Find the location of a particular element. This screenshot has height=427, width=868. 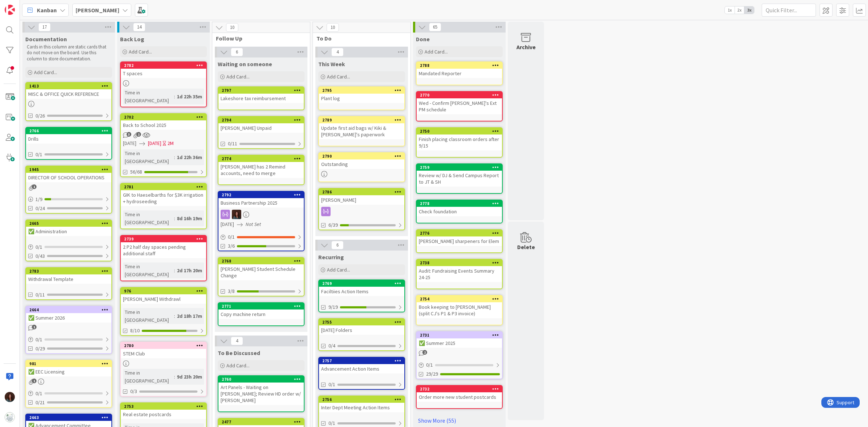

span: 1x is located at coordinates (730, 10).